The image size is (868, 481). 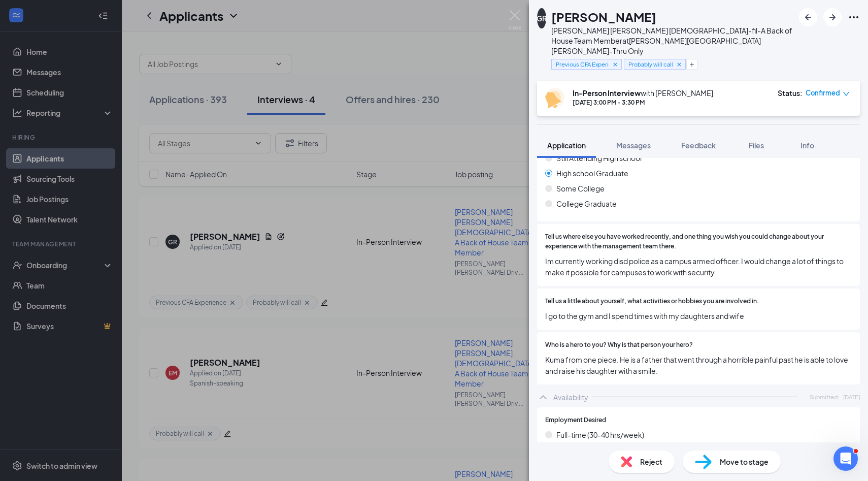 I want to click on span: Move to stage, so click(x=744, y=461).